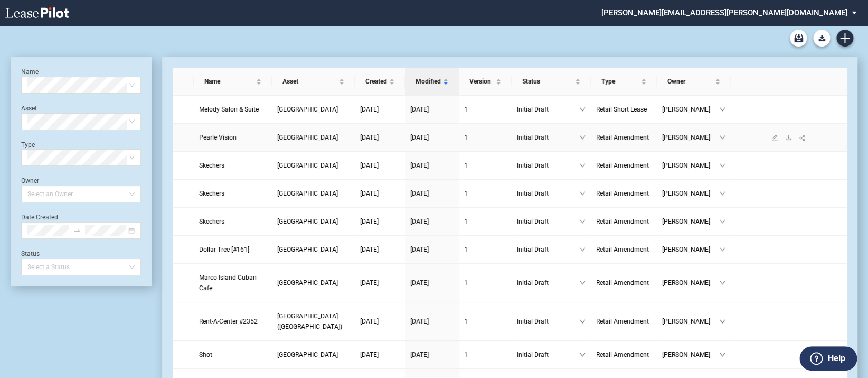 The image size is (868, 378). Describe the element at coordinates (774, 137) in the screenshot. I see `span: edit` at that location.